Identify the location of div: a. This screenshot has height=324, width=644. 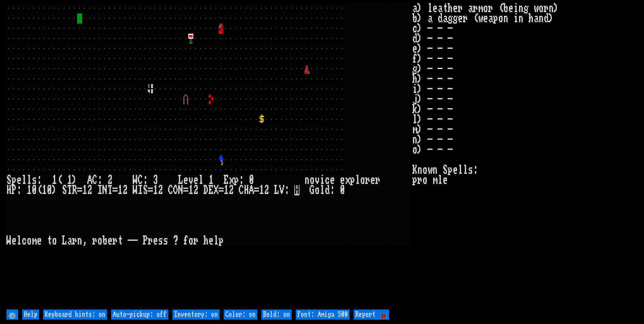
(69, 241).